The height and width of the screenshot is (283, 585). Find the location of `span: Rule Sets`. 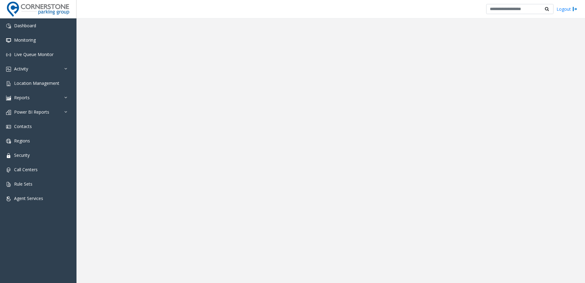

span: Rule Sets is located at coordinates (23, 183).